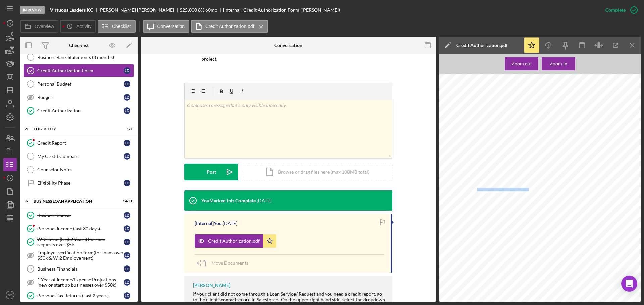 Image resolution: width=644 pixels, height=305 pixels. Describe the element at coordinates (589, 214) in the screenshot. I see `span: Annual Income: $_________` at that location.